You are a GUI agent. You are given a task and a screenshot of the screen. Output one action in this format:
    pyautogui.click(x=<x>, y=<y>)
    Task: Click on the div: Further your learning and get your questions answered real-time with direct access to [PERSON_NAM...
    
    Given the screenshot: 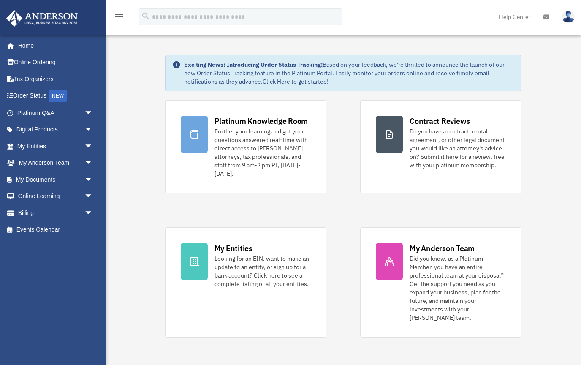 What is the action you would take?
    pyautogui.click(x=263, y=152)
    